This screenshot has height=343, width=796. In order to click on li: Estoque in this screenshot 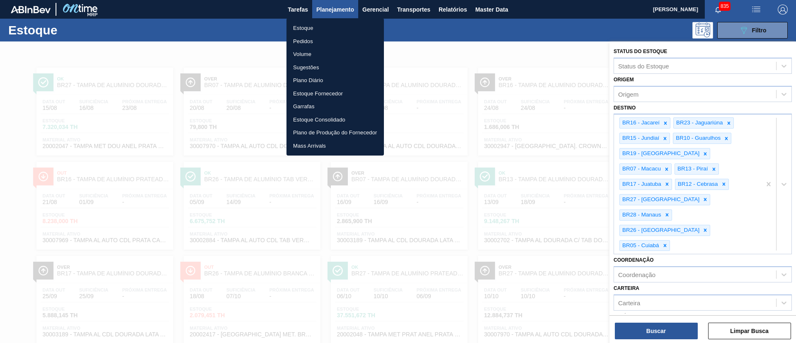, I will do `click(335, 28)`.